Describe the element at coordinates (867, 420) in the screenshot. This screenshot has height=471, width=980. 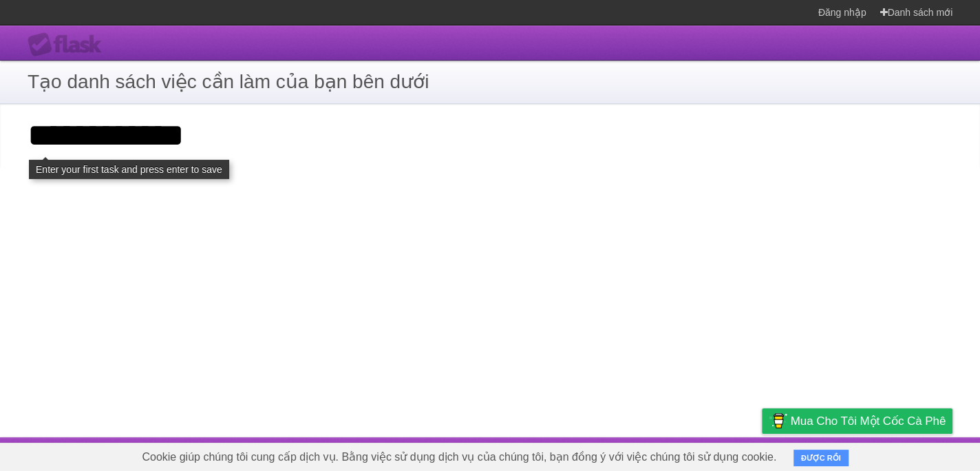
I see `font: Mua cho tôi một cốc cà phê` at that location.